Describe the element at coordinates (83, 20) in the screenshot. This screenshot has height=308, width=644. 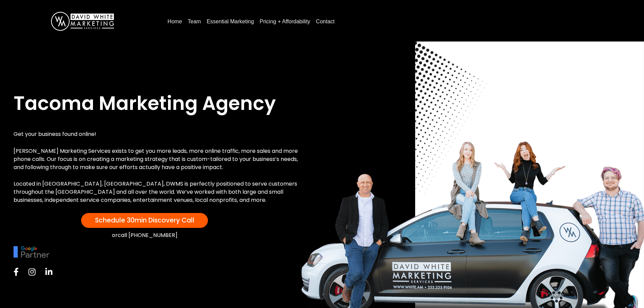
I see `picture: DavidWhite-Marketing-Logo` at that location.